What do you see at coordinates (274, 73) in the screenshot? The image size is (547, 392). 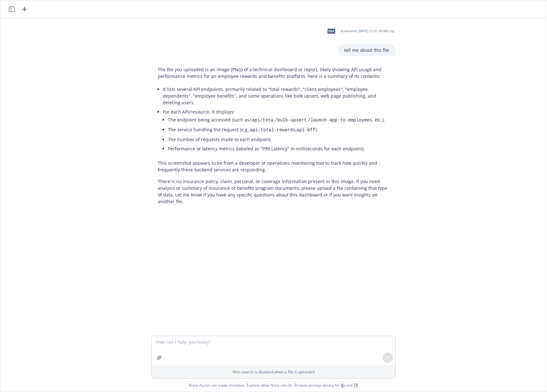 I see `p: The file you uploaded is an image (PNG) of a technical dashboard or report, likely showing API us...` at bounding box center [274, 73].